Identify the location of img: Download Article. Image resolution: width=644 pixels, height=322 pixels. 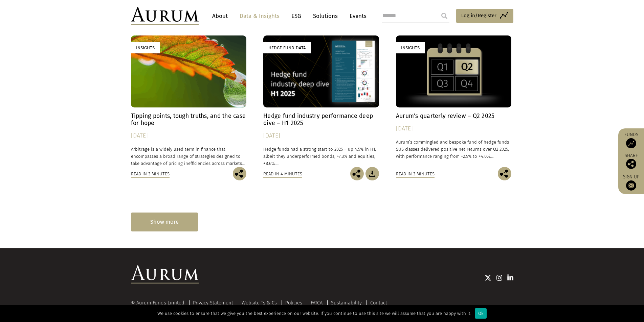
(372, 173).